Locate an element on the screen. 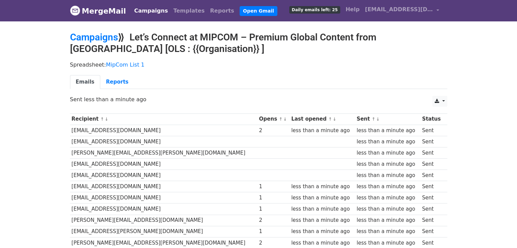  div: Chat Widget is located at coordinates (500, 232).